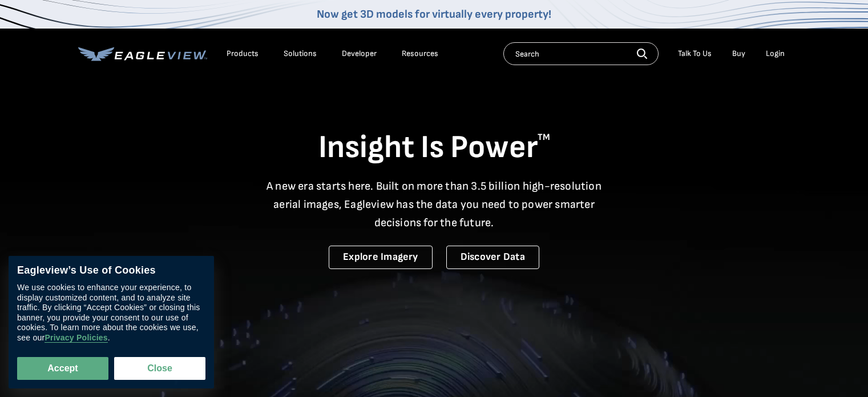 Image resolution: width=868 pixels, height=397 pixels. What do you see at coordinates (434, 15) in the screenshot?
I see `a: Now get 3D models for virtually every property!` at bounding box center [434, 15].